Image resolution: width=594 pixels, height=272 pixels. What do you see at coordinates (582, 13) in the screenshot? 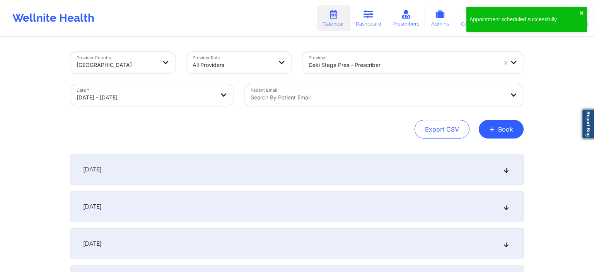
I see `button: close` at bounding box center [582, 13].